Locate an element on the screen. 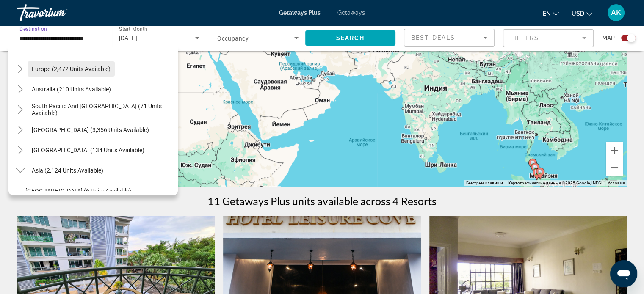  button: Search is located at coordinates (351, 38).